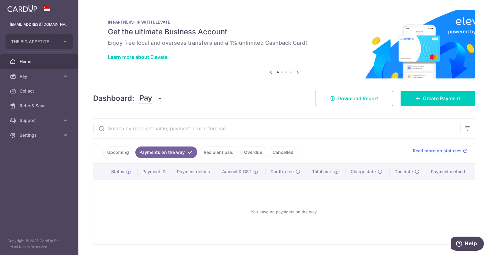 The width and height of the screenshot is (490, 255). Describe the element at coordinates (151, 98) in the screenshot. I see `button: Pay` at that location.